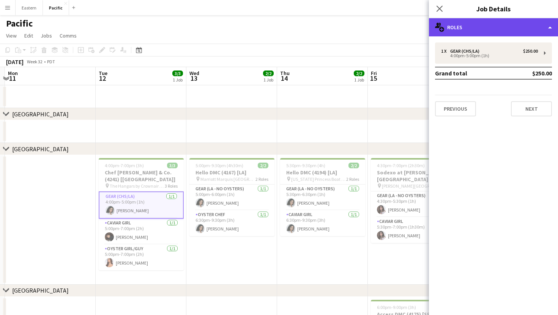  I want to click on a: Comms, so click(68, 36).